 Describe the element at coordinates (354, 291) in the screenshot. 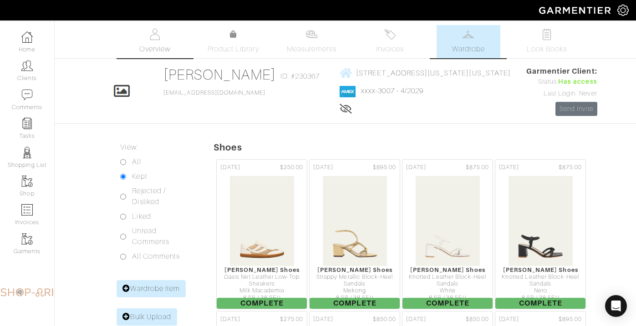

I see `div: Mekong` at that location.